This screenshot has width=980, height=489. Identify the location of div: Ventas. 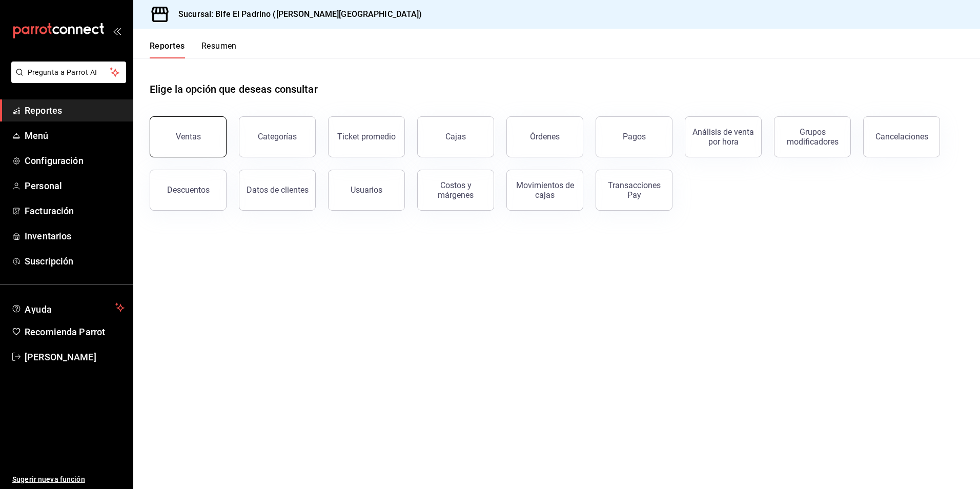
(188, 136).